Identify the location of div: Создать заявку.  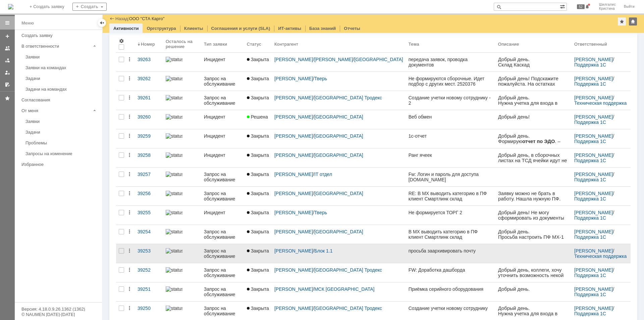
(60, 35).